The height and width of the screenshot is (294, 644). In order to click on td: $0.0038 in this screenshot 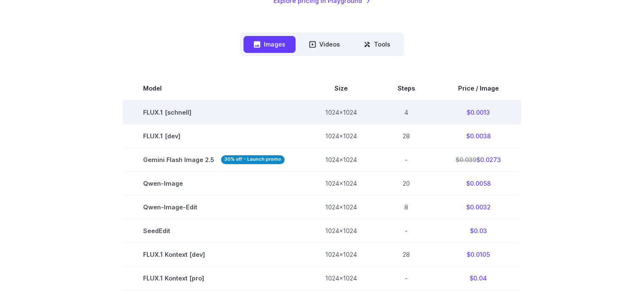, I will do `click(478, 136)`.